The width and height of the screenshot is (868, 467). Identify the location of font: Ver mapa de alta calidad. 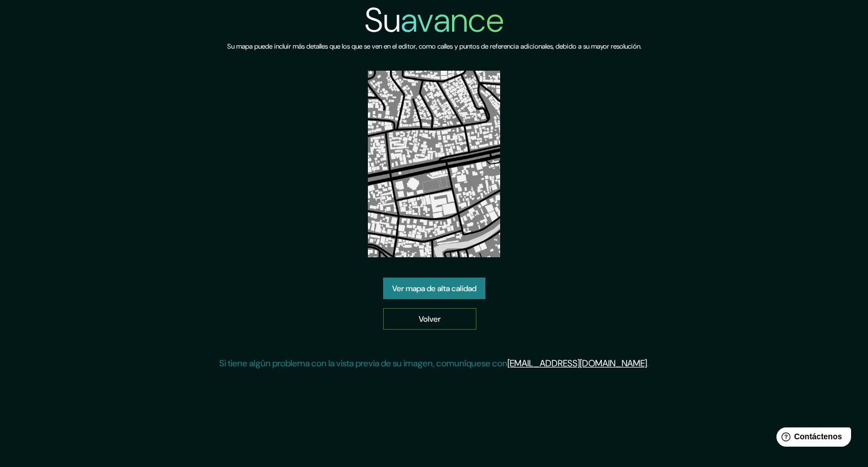
(434, 289).